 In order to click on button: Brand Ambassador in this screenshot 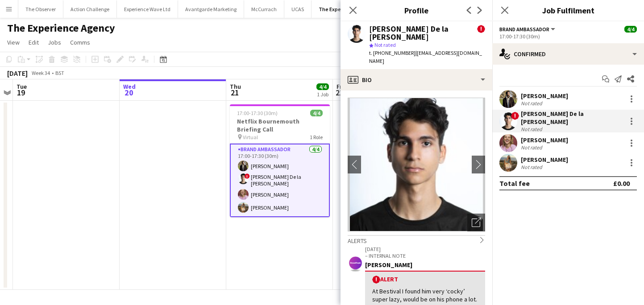, I will do `click(528, 29)`.